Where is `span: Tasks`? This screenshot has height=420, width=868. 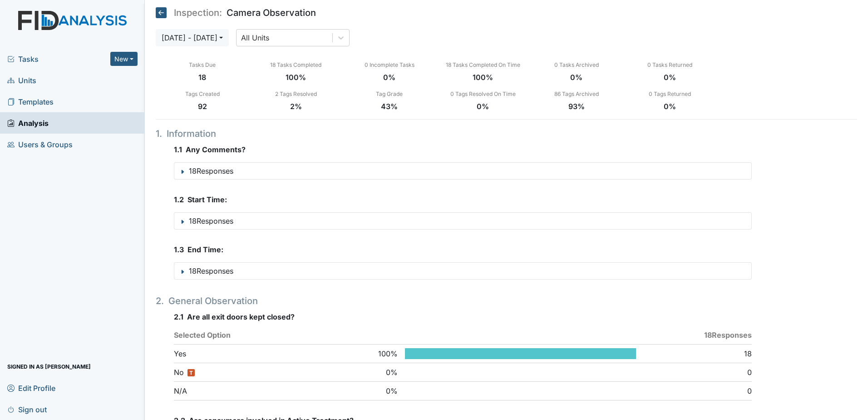 span: Tasks is located at coordinates (59, 59).